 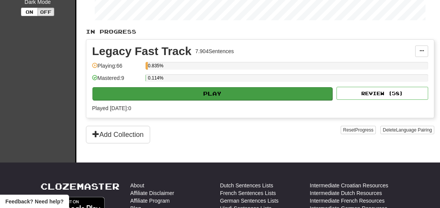 What do you see at coordinates (248, 193) in the screenshot?
I see `a: French Sentences Lists` at bounding box center [248, 193].